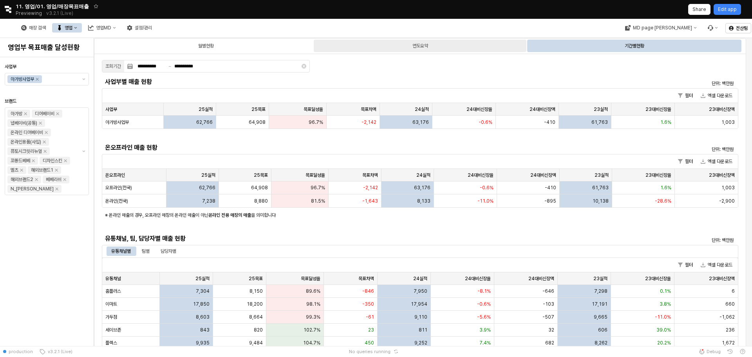 This screenshot has height=357, width=752. Describe the element at coordinates (33, 161) in the screenshot. I see `div: Remove 꼬똥드베베` at that location.